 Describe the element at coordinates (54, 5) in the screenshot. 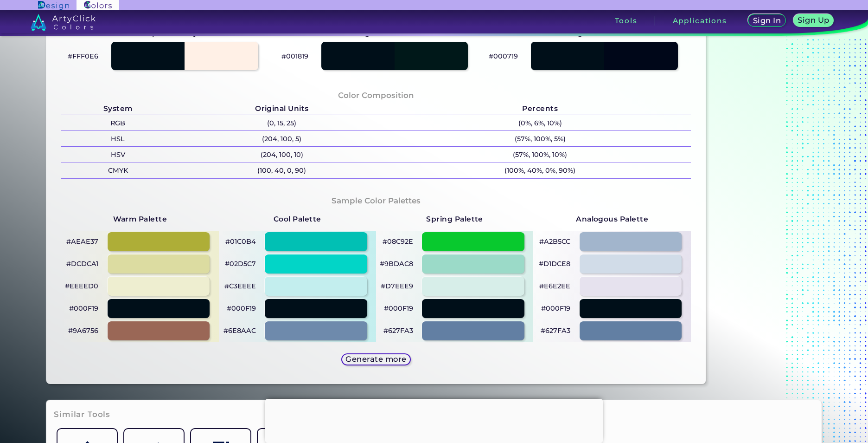

I see `img: ArtyClick Design logo` at that location.